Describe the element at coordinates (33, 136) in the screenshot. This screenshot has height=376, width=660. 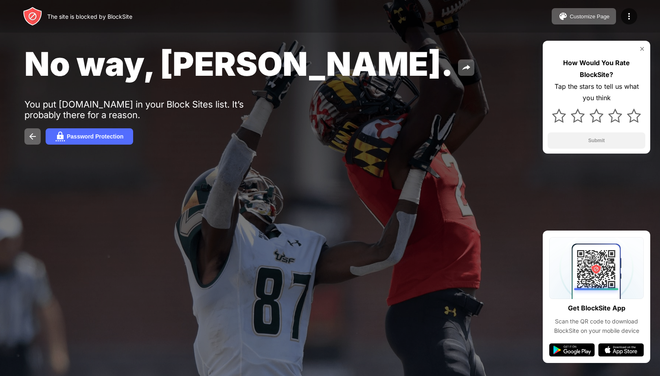
I see `img: back.svg` at that location.